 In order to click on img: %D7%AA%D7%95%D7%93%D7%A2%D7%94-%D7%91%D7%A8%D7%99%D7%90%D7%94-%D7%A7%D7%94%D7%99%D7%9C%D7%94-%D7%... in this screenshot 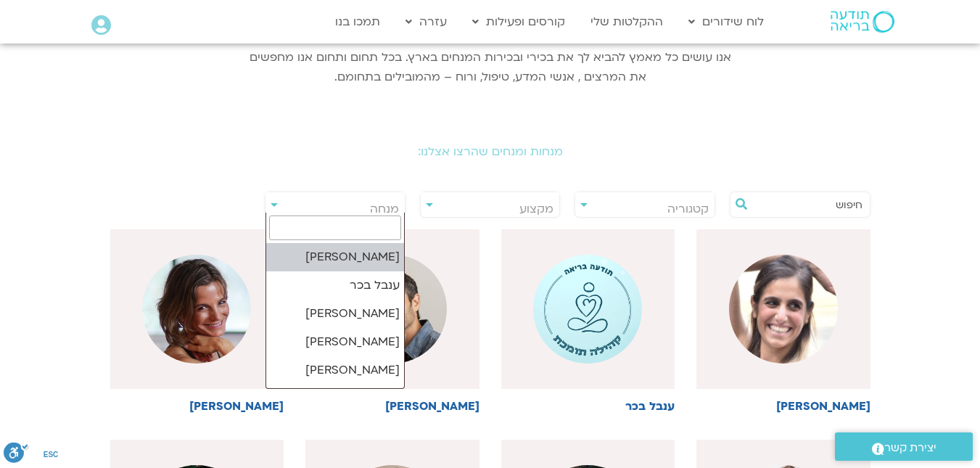, I will do `click(588, 309)`.